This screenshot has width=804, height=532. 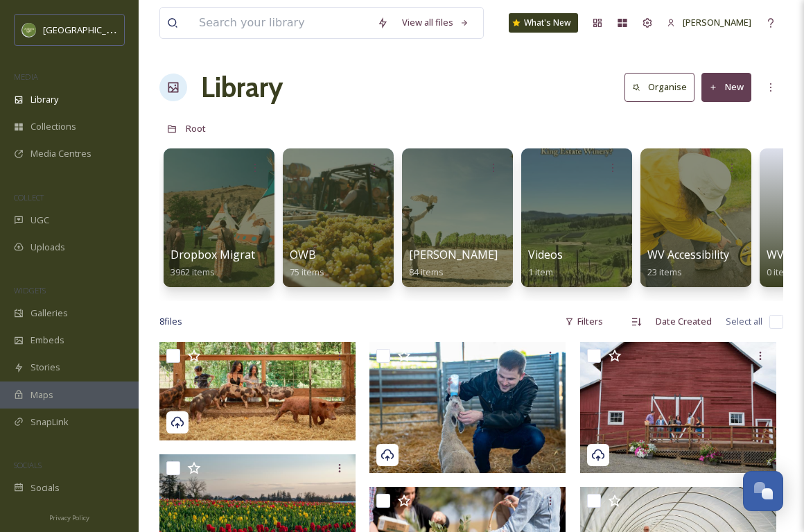 What do you see at coordinates (70, 516) in the screenshot?
I see `a: Privacy Policy` at bounding box center [70, 516].